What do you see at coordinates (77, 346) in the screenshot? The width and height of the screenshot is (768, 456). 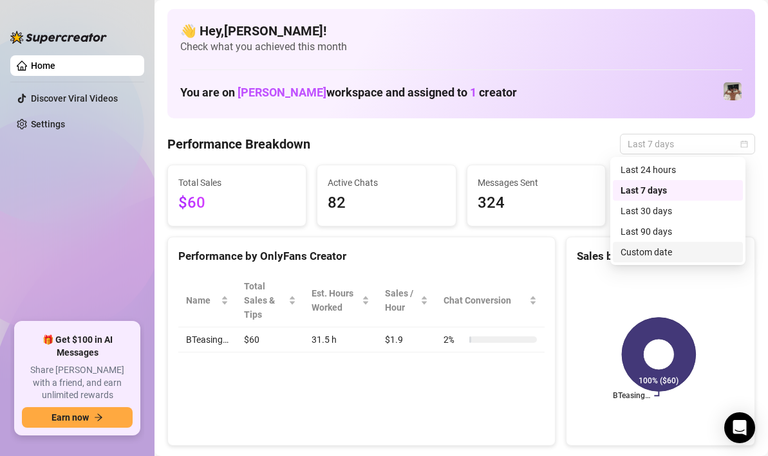 I see `span: 🎁 Get $100 in AI Messages` at bounding box center [77, 346].